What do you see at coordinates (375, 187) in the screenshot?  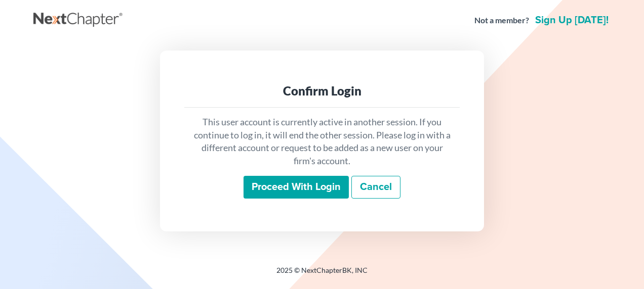 I see `a: Cancel` at bounding box center [375, 187].